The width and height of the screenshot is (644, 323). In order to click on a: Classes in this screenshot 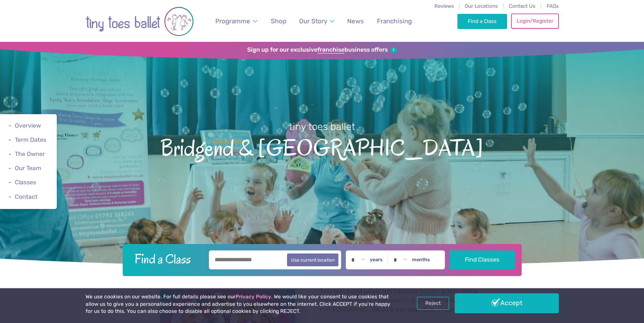, I will do `click(26, 183)`.